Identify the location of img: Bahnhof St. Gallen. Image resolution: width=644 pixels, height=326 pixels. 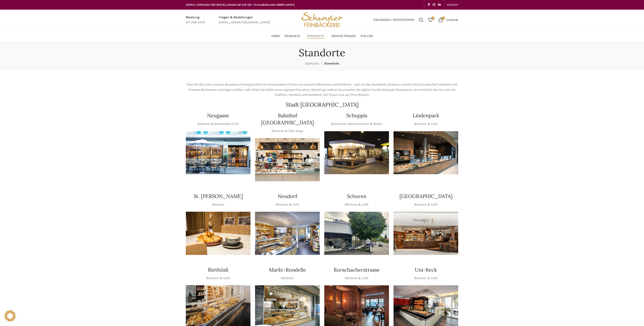
(287, 160).